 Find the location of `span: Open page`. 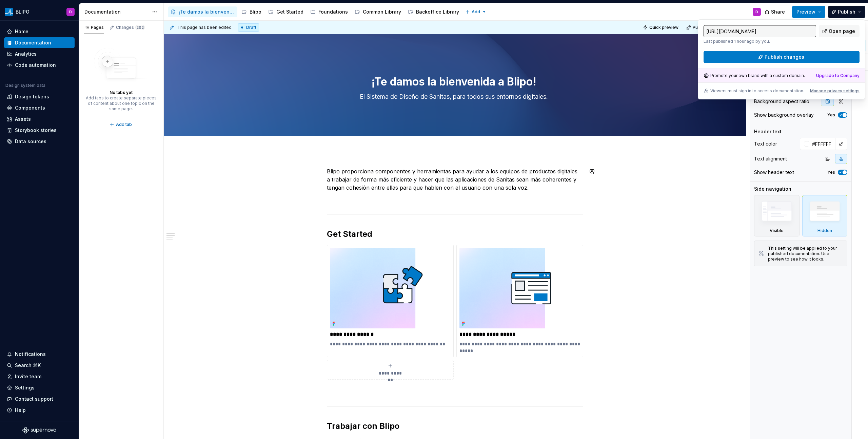

span: Open page is located at coordinates (842, 31).